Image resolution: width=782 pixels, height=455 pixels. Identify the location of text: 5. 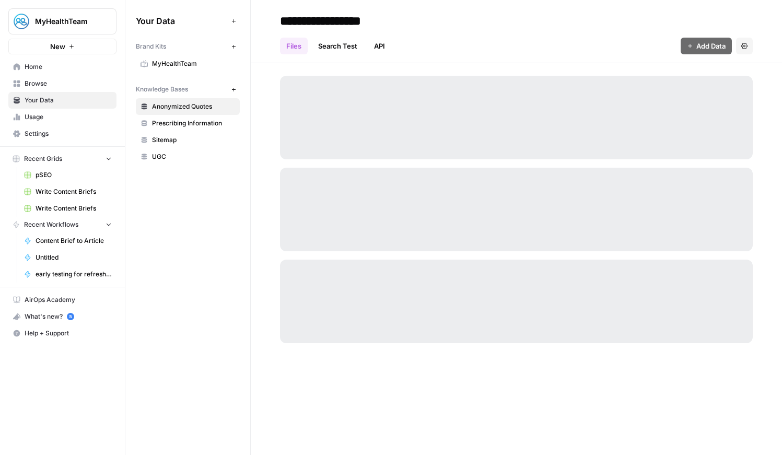
(70, 317).